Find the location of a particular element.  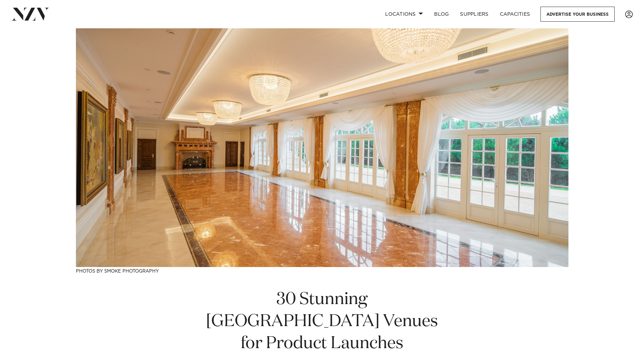

a: Locations is located at coordinates (404, 14).